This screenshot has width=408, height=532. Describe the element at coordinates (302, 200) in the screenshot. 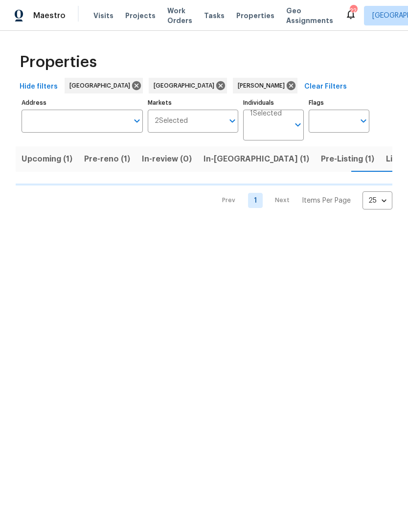

I see `nav: Pagination Navigation` at that location.